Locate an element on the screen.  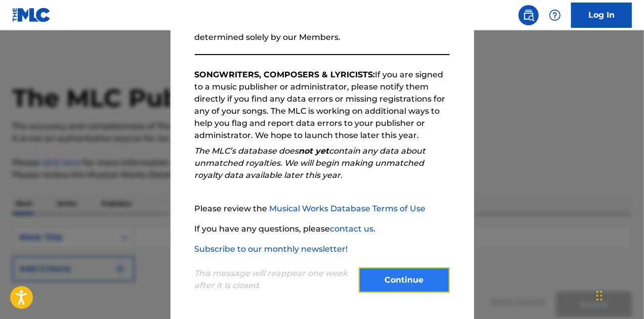
img: help is located at coordinates (555, 15).